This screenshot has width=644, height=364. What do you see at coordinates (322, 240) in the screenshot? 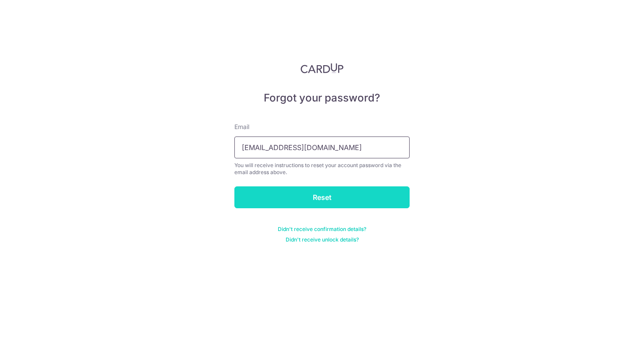
I see `a: Didn't receive unlock details?` at bounding box center [322, 240].